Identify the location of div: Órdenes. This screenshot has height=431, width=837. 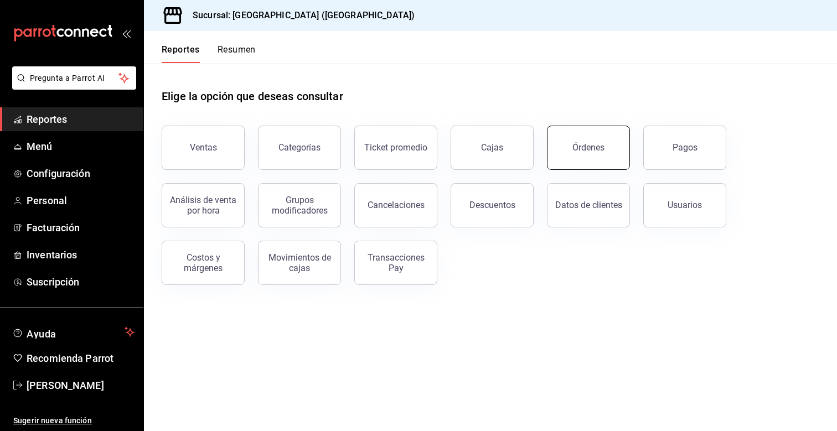
(589, 147).